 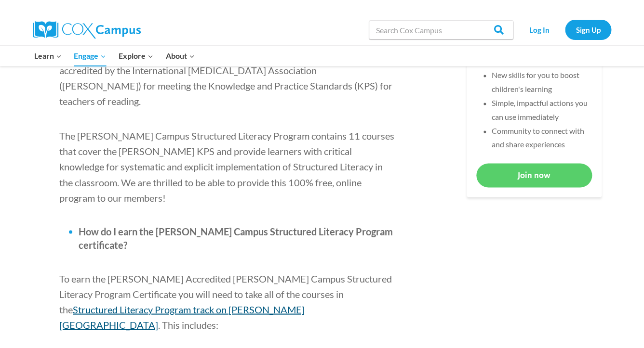 What do you see at coordinates (541, 138) in the screenshot?
I see `li: Community to connect with and share experiences` at bounding box center [541, 138].